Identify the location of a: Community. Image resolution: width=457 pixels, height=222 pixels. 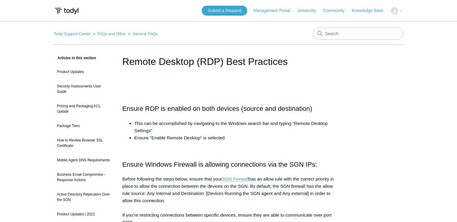
(337, 11).